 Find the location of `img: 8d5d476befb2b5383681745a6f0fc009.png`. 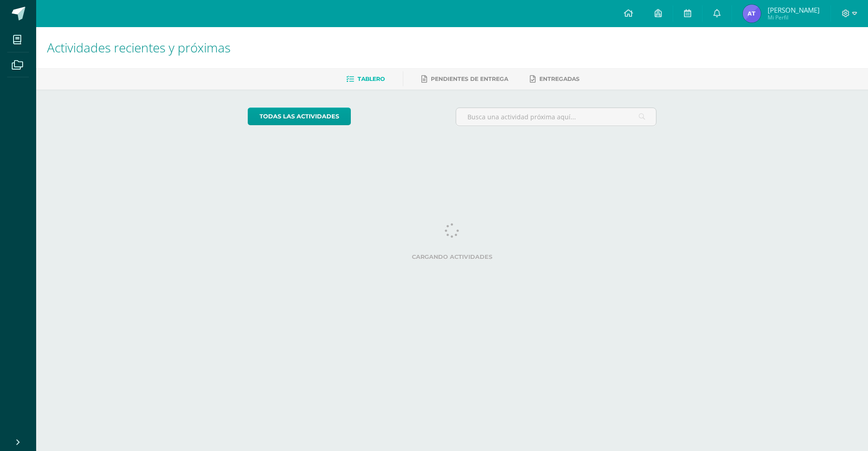

img: 8d5d476befb2b5383681745a6f0fc009.png is located at coordinates (752, 14).